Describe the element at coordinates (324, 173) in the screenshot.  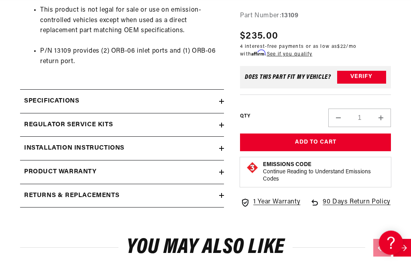
I see `button: Emissions CodeContinue Reading to Understand Emissions Codes` at that location.